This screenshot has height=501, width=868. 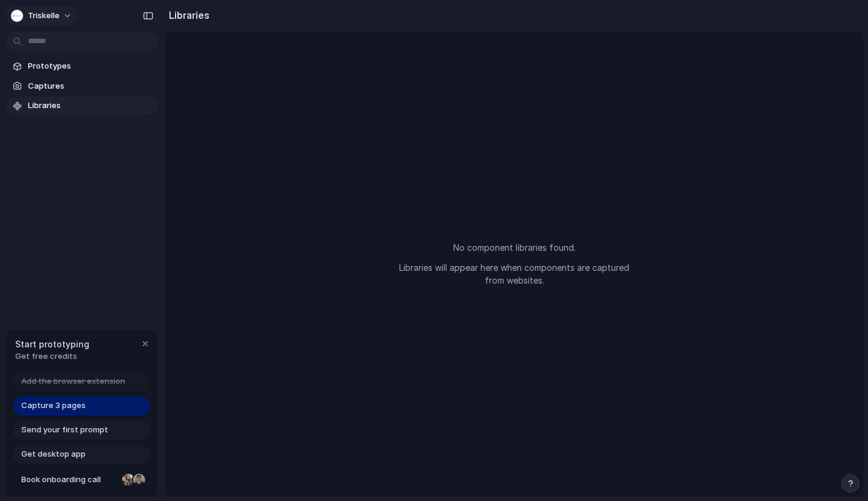 I want to click on div: Nicole Kubica, so click(x=128, y=480).